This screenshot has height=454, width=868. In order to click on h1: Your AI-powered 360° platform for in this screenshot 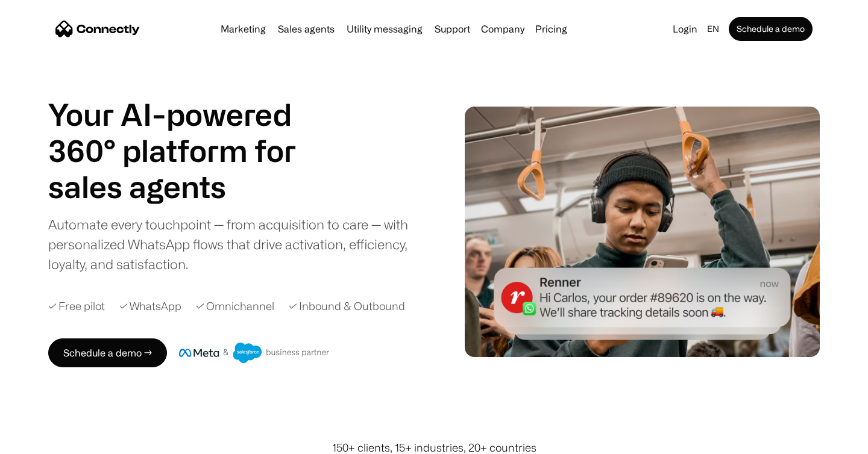, I will do `click(187, 132)`.